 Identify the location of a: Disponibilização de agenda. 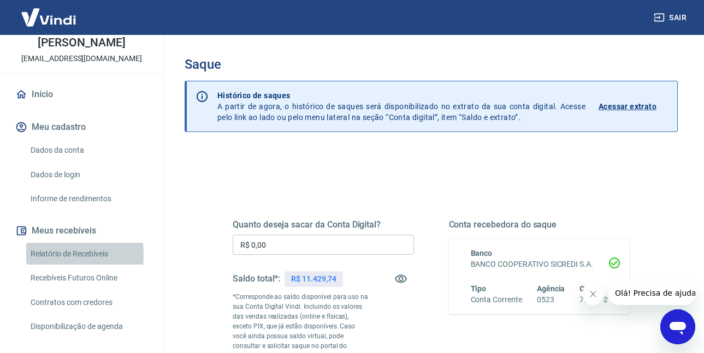
(88, 327).